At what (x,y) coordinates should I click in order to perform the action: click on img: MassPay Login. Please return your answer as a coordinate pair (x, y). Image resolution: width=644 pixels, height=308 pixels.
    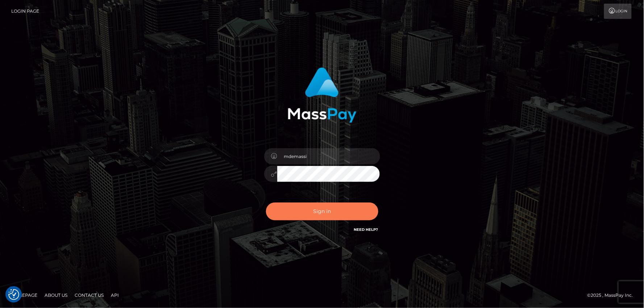
    Looking at the image, I should click on (322, 95).